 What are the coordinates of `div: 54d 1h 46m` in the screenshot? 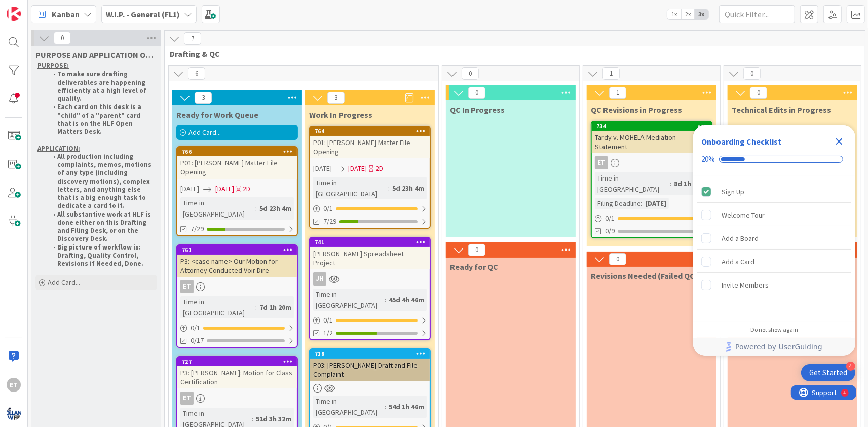 It's located at (407, 407).